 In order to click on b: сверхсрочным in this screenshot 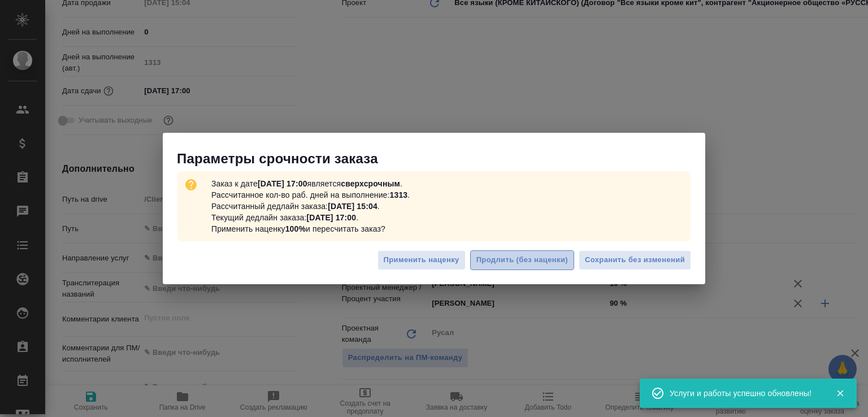, I will do `click(370, 184)`.